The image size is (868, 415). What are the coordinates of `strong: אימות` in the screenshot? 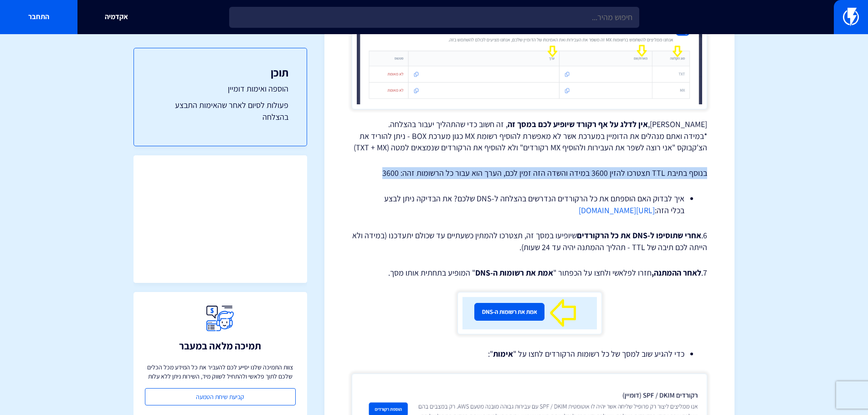 It's located at (503, 353).